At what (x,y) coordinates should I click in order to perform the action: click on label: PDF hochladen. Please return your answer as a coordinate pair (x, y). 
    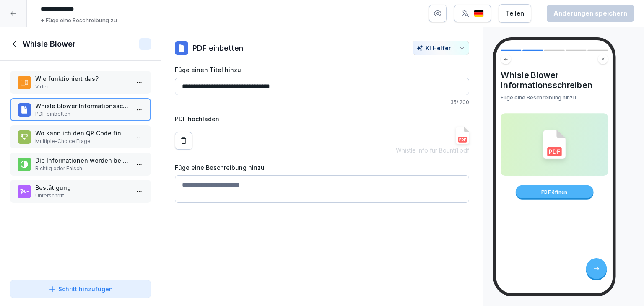
    Looking at the image, I should click on (322, 119).